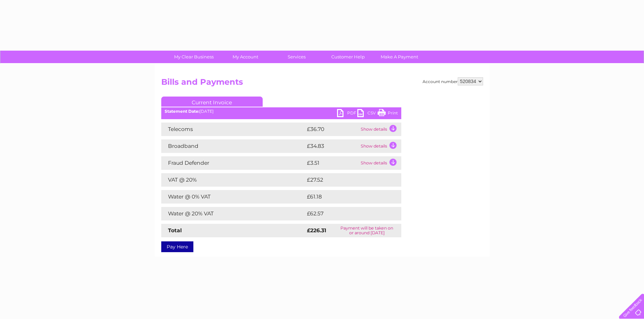  I want to click on td: £27.52, so click(347, 180).